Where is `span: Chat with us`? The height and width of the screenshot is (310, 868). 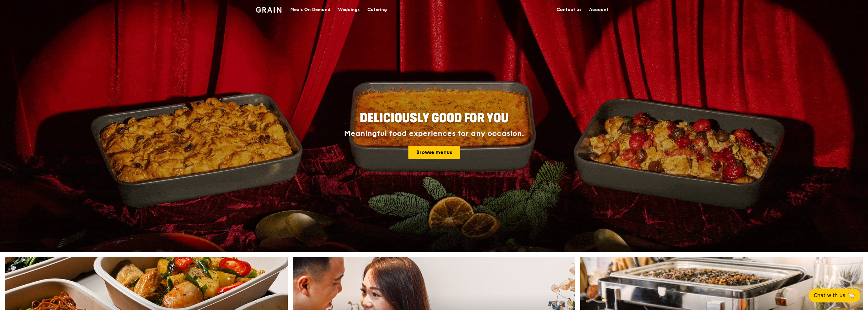 span: Chat with us is located at coordinates (829, 296).